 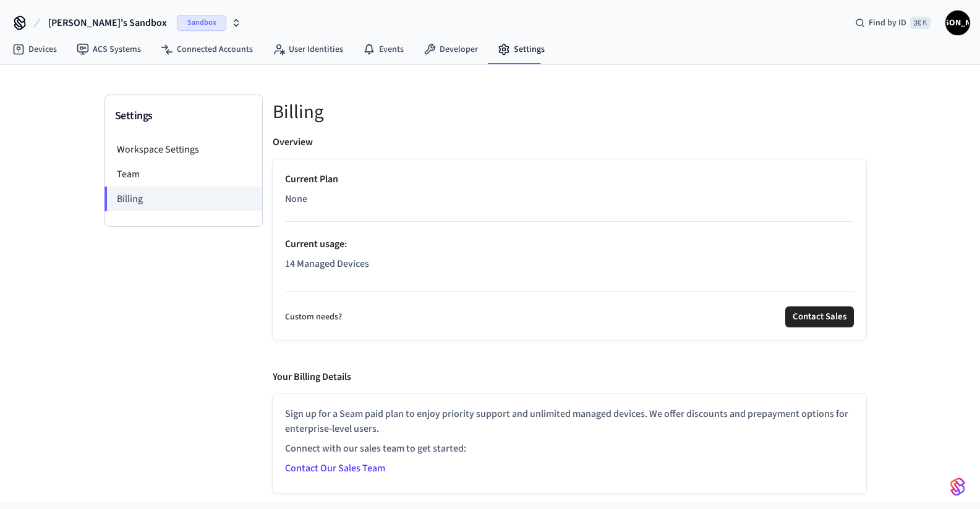 I want to click on p: Overview, so click(x=293, y=142).